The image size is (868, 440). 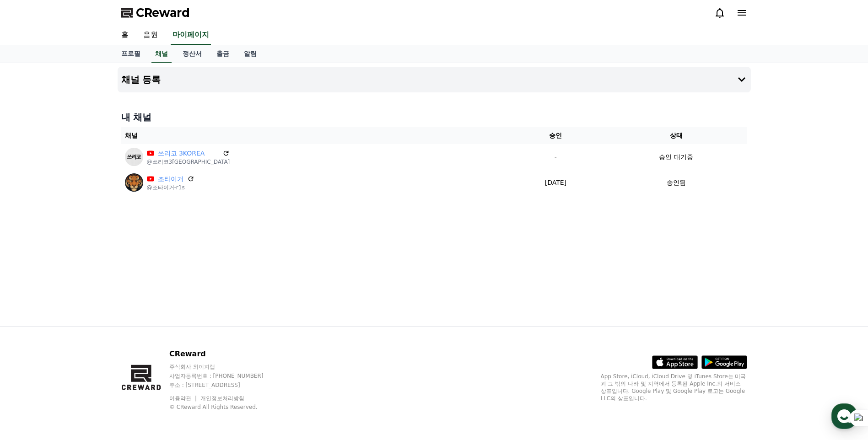 I want to click on a: 알림, so click(x=250, y=54).